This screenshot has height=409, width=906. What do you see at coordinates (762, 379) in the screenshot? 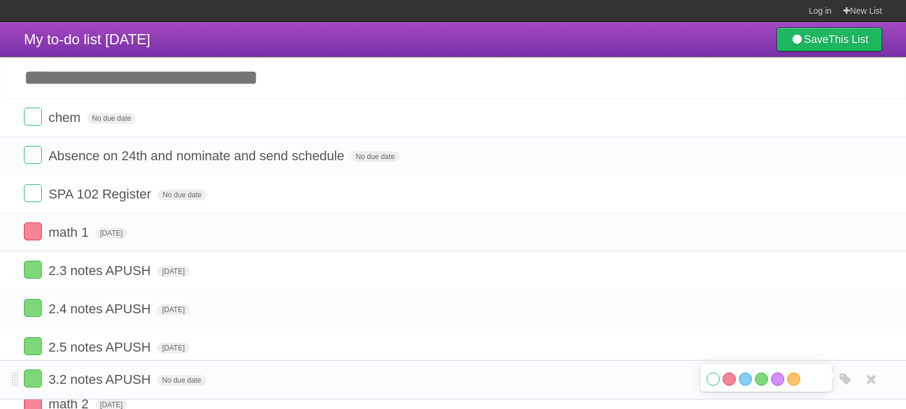
I see `label: Green` at bounding box center [762, 379].